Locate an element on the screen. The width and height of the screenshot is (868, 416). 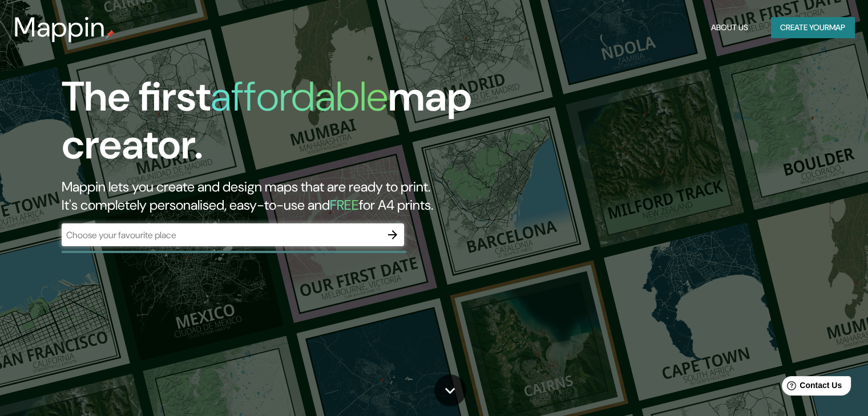
img: mappin-pin is located at coordinates (110, 34).